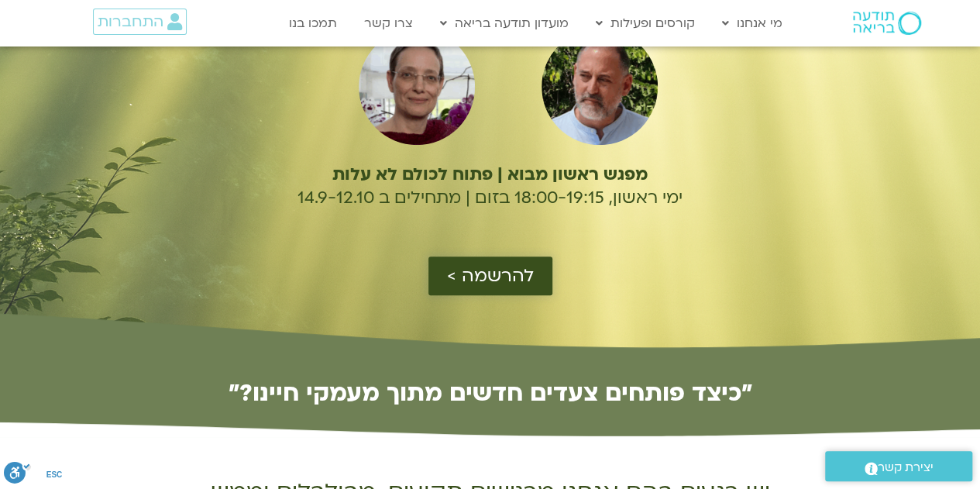 The height and width of the screenshot is (489, 980). What do you see at coordinates (490, 174) in the screenshot?
I see `b: מפגש ראשון מבוא | פתוח לכולם לא עלות` at bounding box center [490, 174].